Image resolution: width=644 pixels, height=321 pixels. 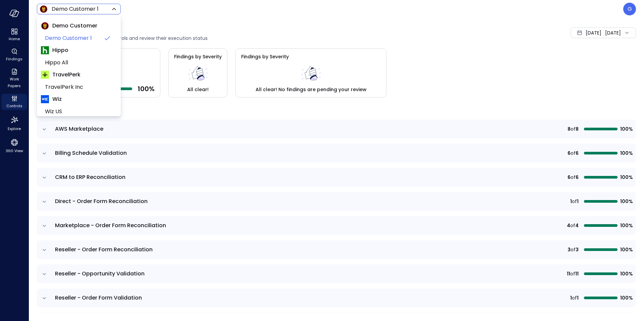 I want to click on img: TravelPerk, so click(x=45, y=75).